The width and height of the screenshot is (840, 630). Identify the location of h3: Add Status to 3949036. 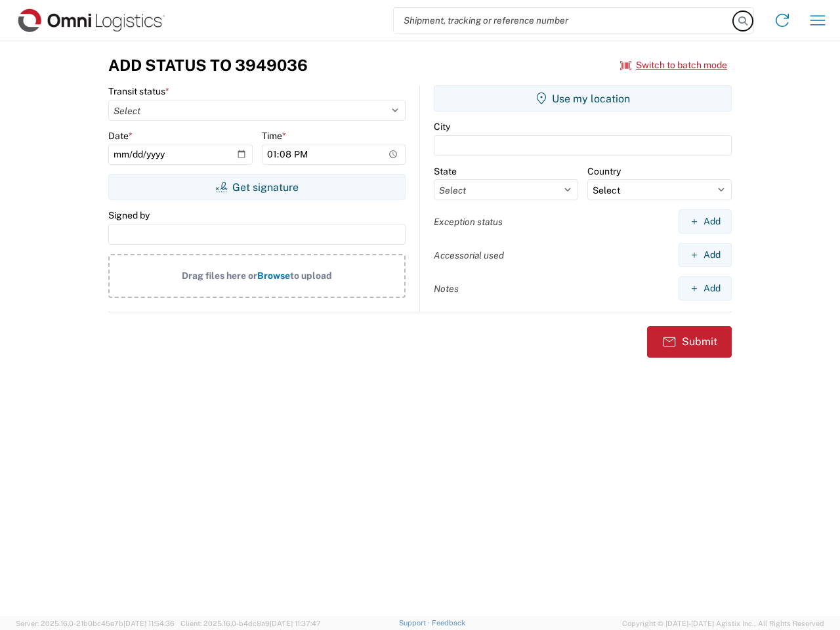
(208, 65).